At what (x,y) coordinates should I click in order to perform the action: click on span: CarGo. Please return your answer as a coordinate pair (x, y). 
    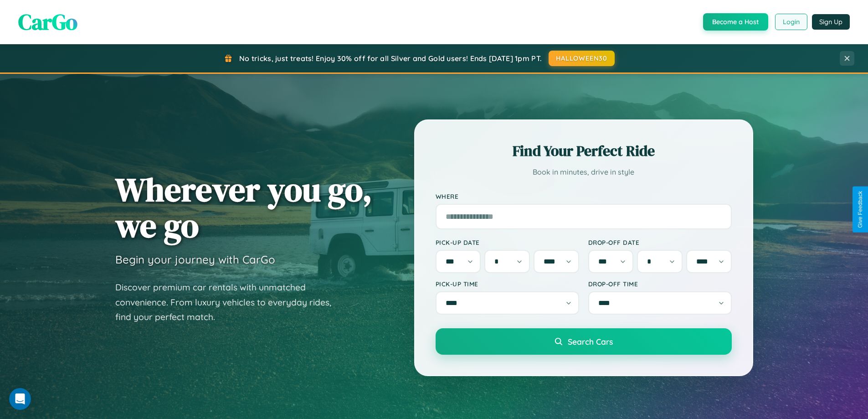
    Looking at the image, I should click on (48, 22).